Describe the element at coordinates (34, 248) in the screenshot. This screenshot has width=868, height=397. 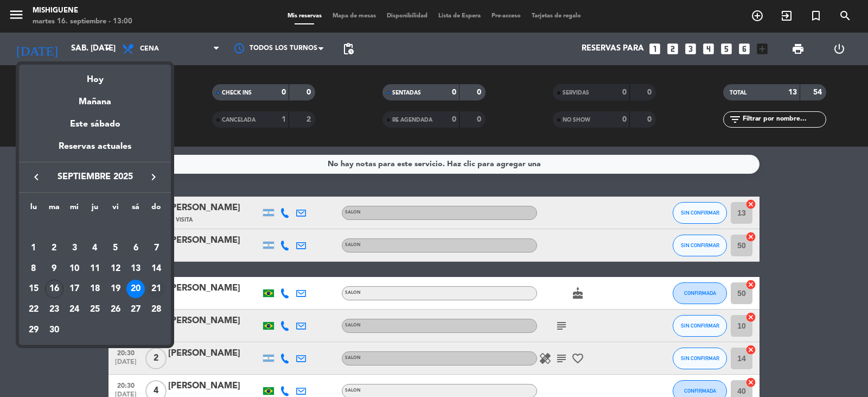
I see `td: 1 de septiembre de 2025` at that location.